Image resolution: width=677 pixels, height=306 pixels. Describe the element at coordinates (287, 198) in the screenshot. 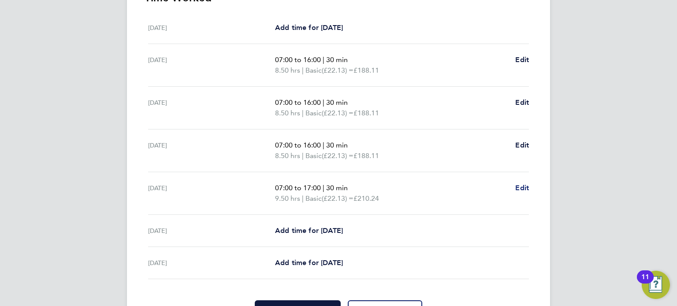

I see `span: 9.50 hrs` at that location.